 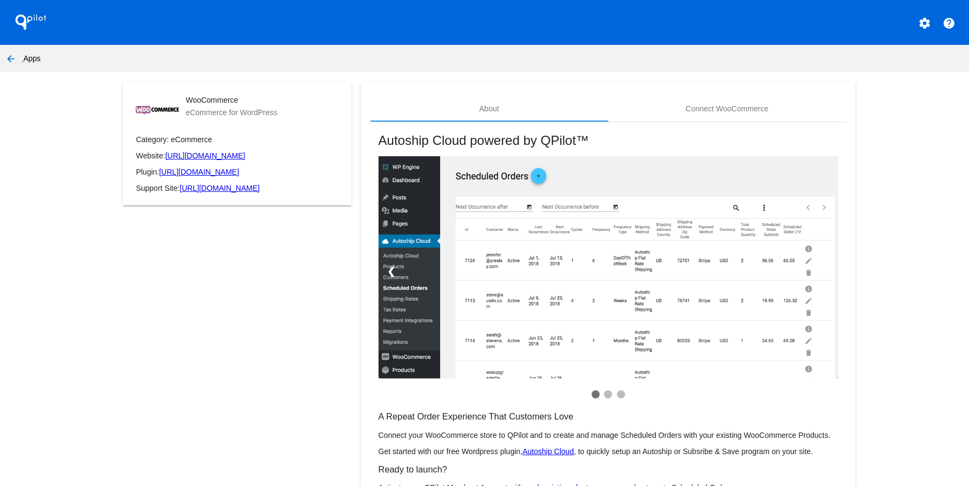 I want to click on mat-card-title: Autoship Cloud powered by QPilot™, so click(x=608, y=141).